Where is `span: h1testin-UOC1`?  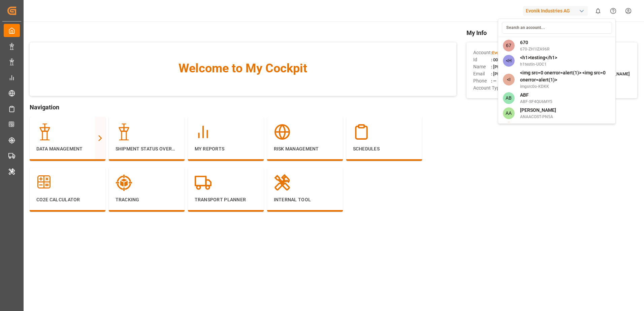 span: h1testin-UOC1 is located at coordinates (539, 64).